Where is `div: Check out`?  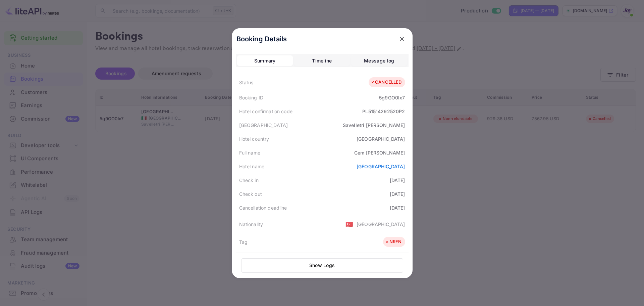 div: Check out is located at coordinates (251, 194).